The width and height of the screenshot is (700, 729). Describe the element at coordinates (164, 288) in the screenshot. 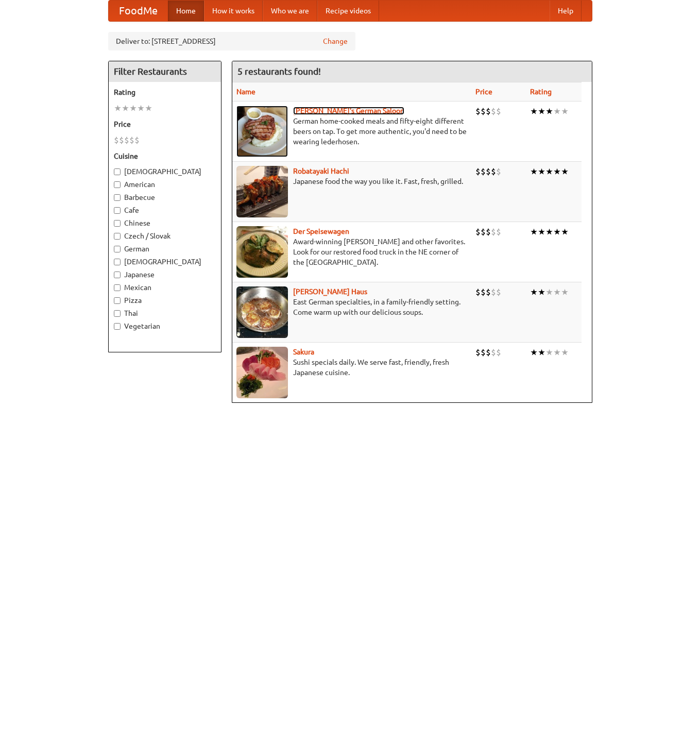

I see `label: Mexican` at that location.